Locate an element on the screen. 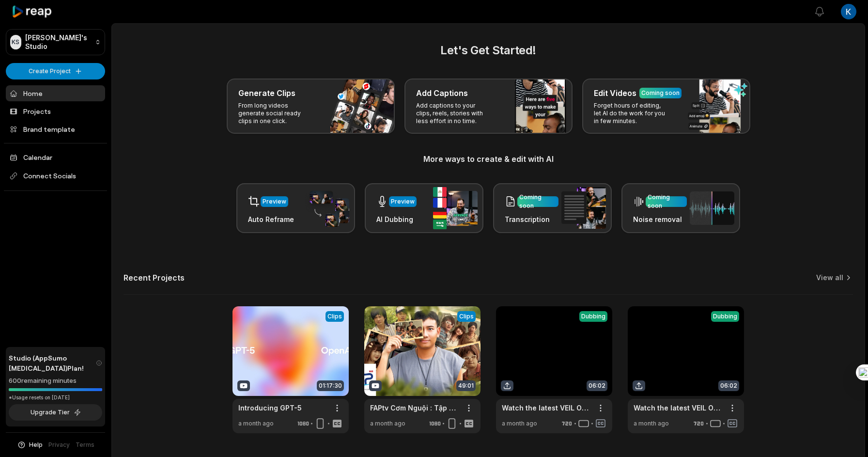  h2: Recent Projects is located at coordinates (154, 278).